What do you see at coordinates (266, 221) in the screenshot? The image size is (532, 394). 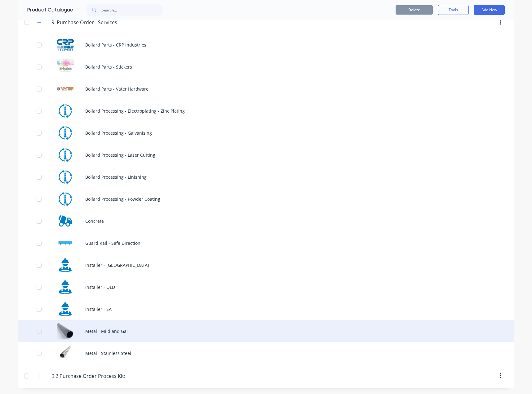 I see `div: ConcreteConcrete` at bounding box center [266, 221].